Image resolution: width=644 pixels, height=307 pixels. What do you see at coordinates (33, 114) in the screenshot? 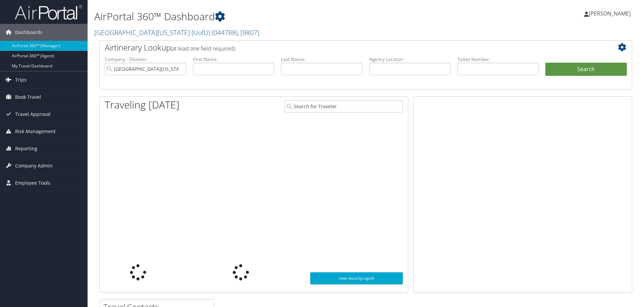
I see `span: Travel Approval` at bounding box center [33, 114].